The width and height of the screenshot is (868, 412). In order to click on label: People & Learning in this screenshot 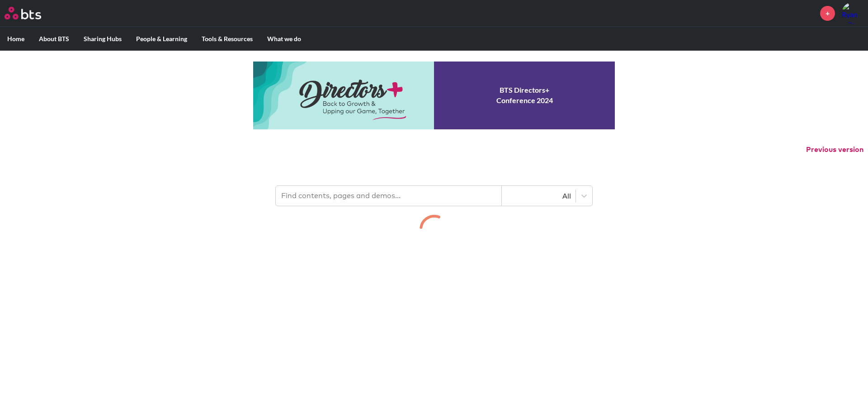, I will do `click(162, 39)`.